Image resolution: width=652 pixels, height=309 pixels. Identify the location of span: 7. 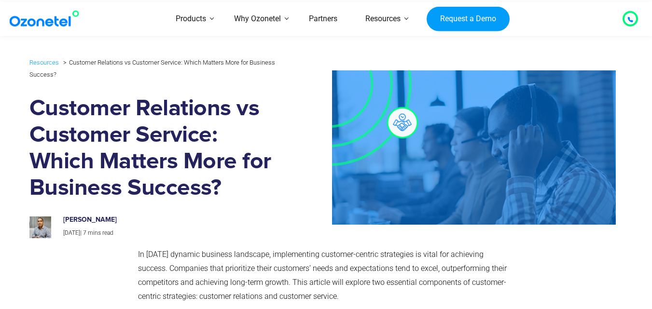
(84, 233).